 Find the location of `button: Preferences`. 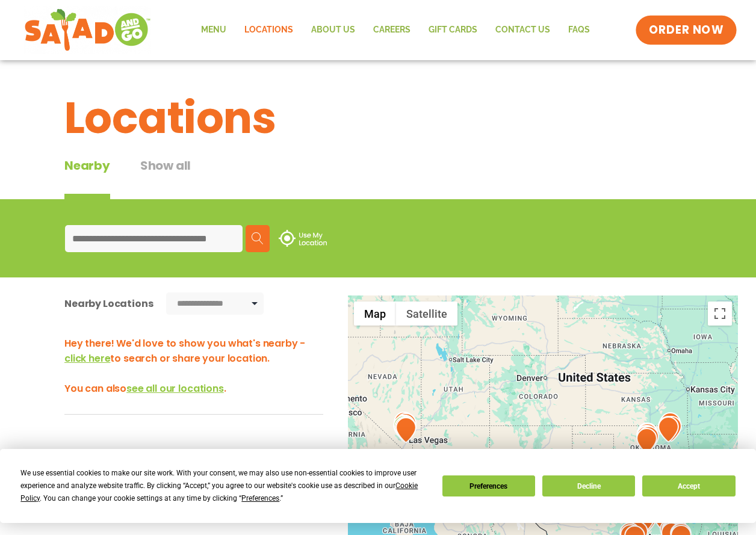

button: Preferences is located at coordinates (488, 486).